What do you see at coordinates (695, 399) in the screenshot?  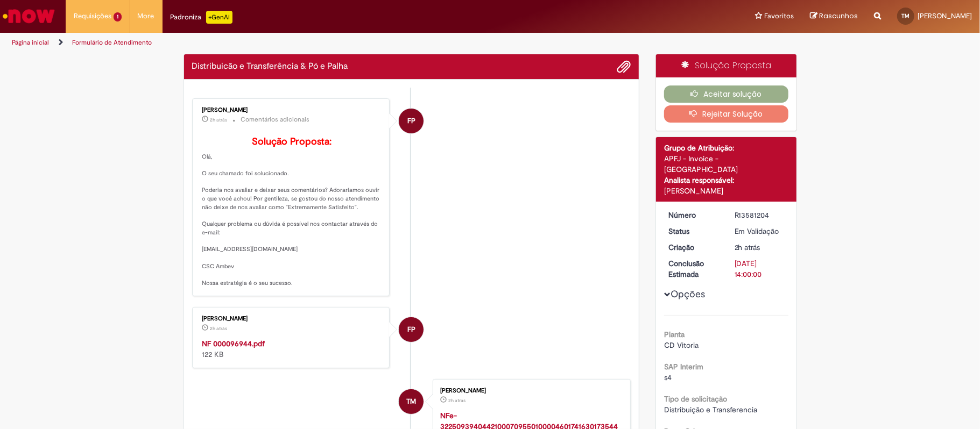 I see `b: Tipo de solicitação` at bounding box center [695, 399].